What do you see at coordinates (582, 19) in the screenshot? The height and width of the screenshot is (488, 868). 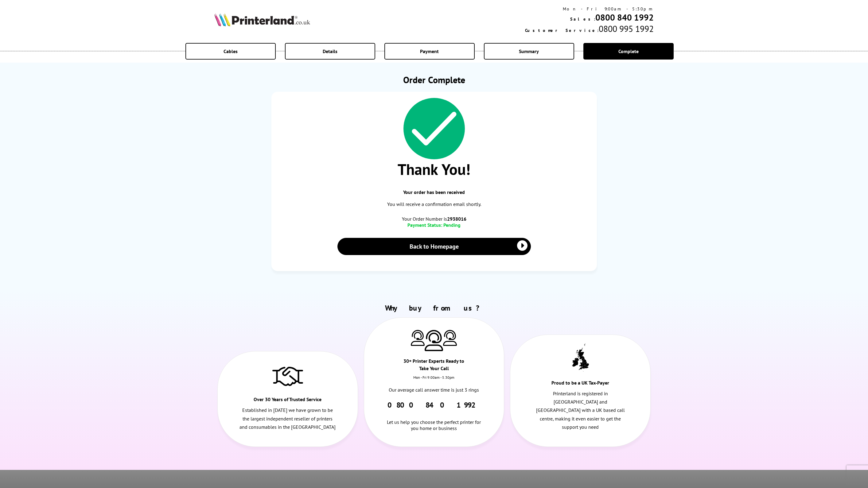 I see `span: Sales:` at bounding box center [582, 19].